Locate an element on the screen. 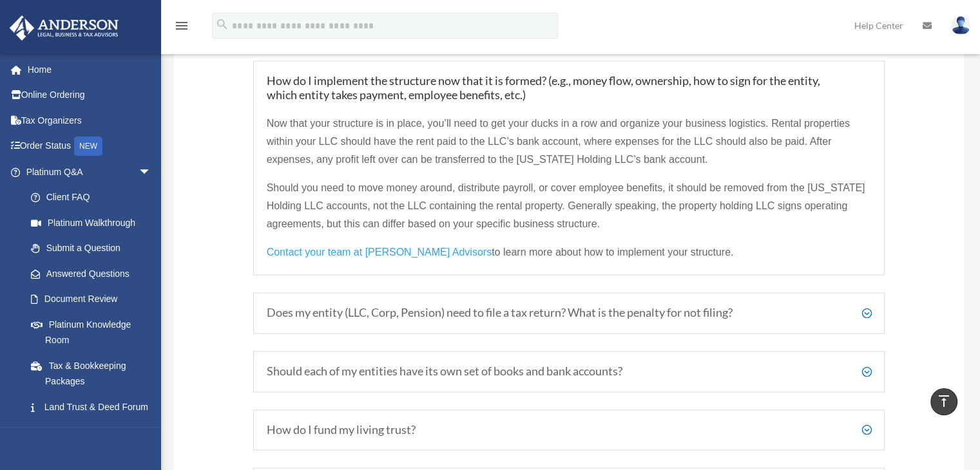  a: vertical_align_top is located at coordinates (943, 402).